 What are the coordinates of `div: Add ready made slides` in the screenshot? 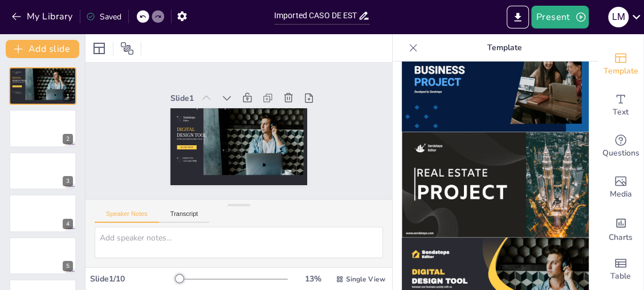 It's located at (620, 64).